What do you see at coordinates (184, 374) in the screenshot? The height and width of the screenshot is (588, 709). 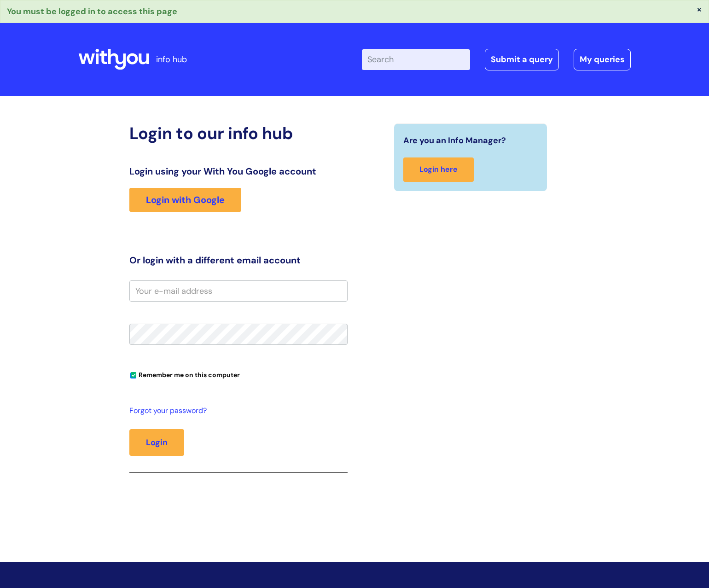 I see `label: Remember me on this computer` at bounding box center [184, 374].